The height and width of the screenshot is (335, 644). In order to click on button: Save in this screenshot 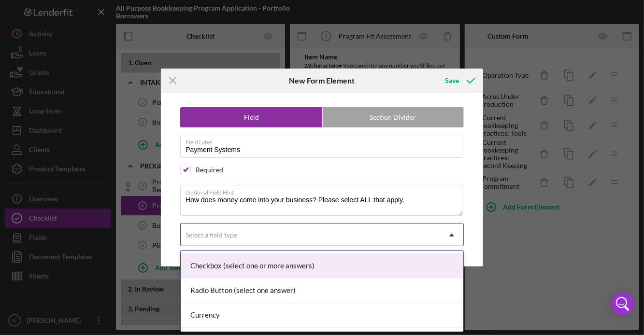, I will do `click(459, 81)`.